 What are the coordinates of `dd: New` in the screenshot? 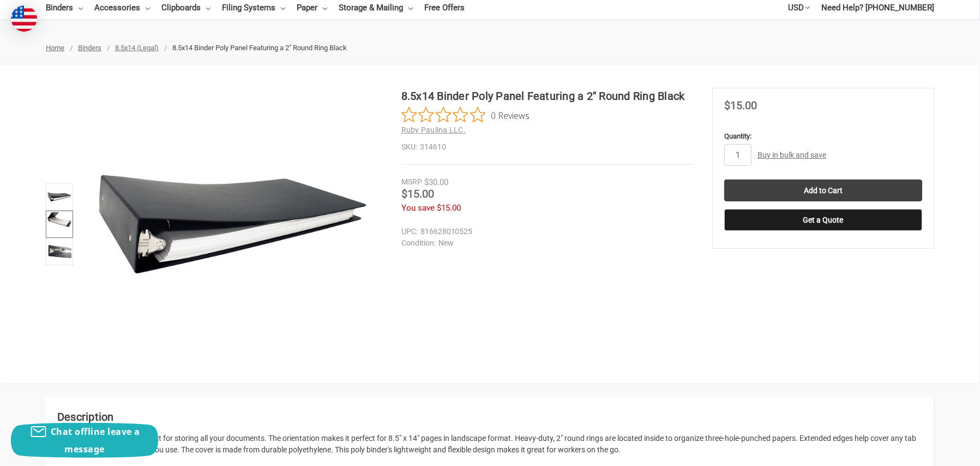 It's located at (545, 243).